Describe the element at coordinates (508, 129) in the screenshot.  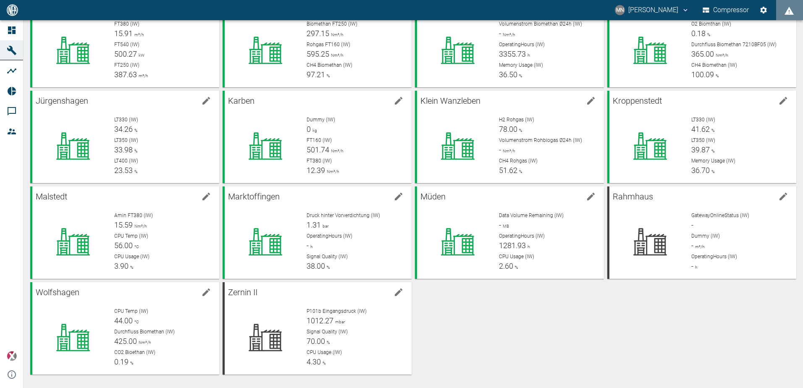
I see `span: 78.00` at that location.